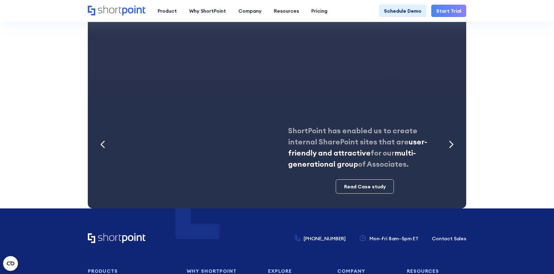  Describe the element at coordinates (222, 271) in the screenshot. I see `h3: Why Shortpoint` at that location.